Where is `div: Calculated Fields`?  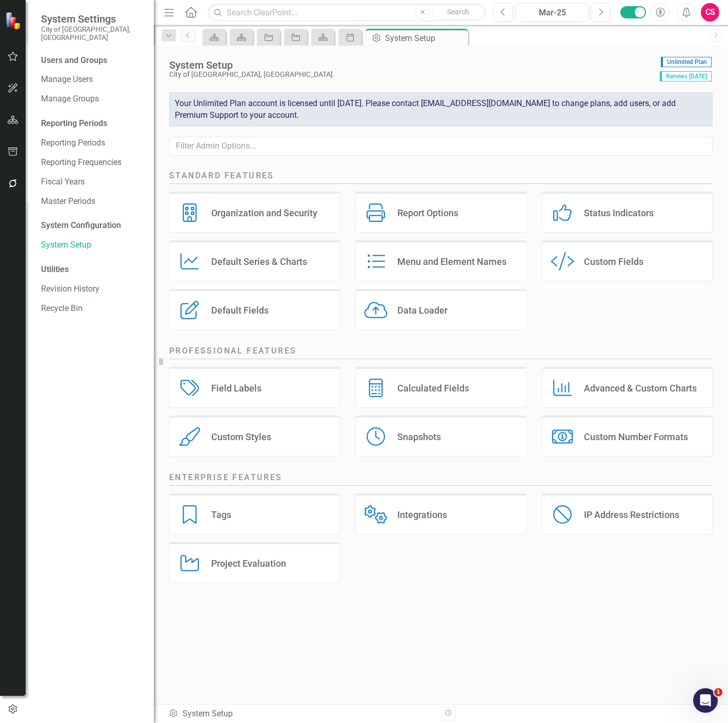 div: Calculated Fields is located at coordinates (433, 388).